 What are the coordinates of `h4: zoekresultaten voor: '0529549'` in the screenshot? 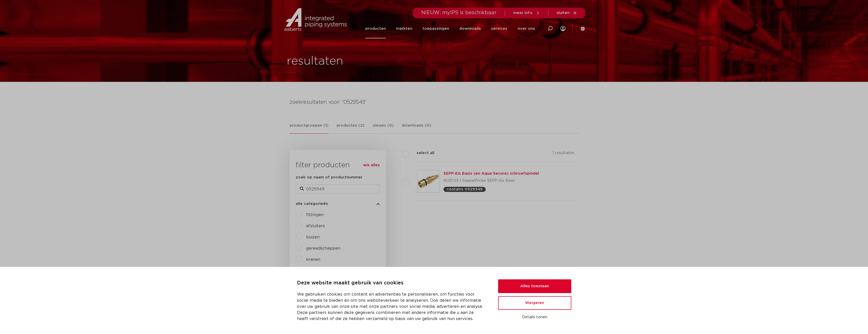 It's located at (434, 102).